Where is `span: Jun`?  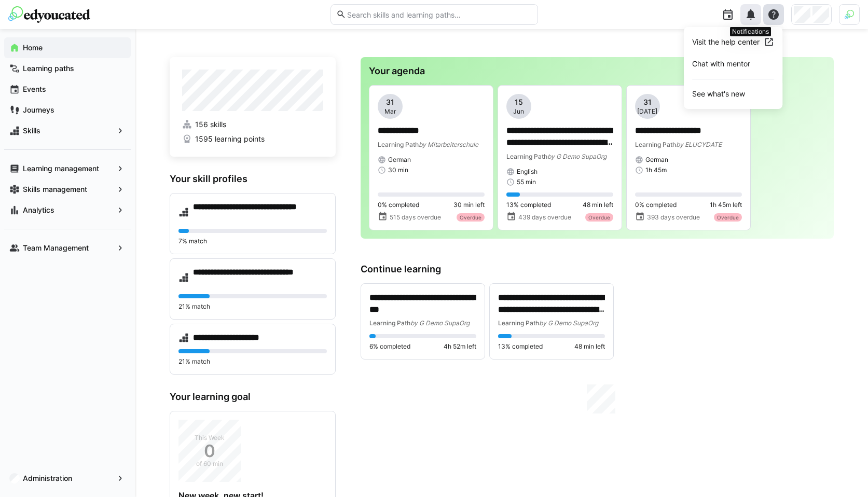
span: Jun is located at coordinates (518, 111).